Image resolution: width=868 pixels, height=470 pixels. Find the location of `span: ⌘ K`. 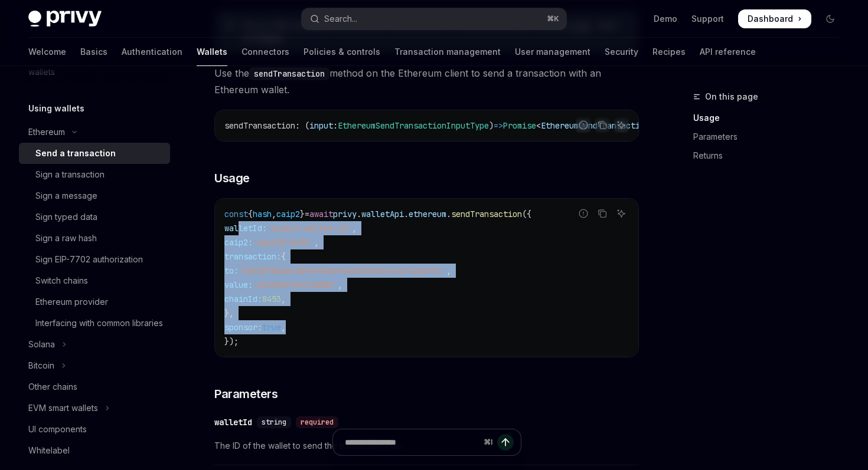

span: ⌘ K is located at coordinates (553, 19).